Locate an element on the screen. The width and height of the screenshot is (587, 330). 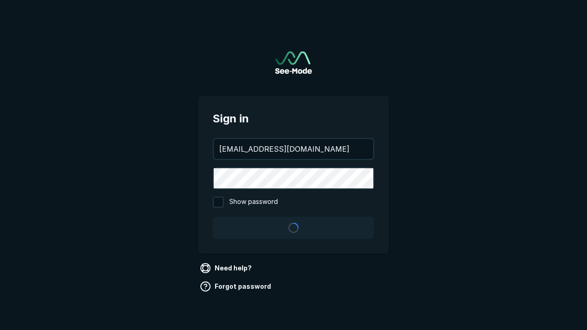
img: See-Mode Logo is located at coordinates (293, 62).